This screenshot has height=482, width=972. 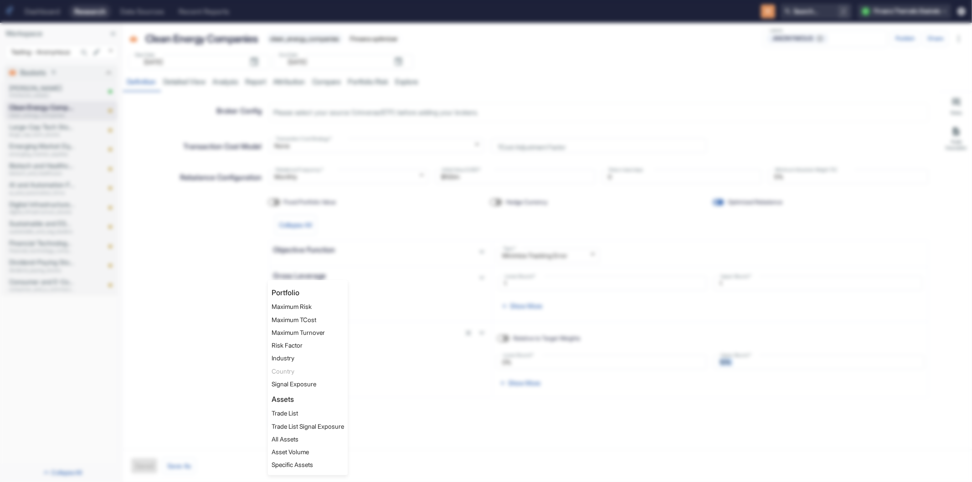 What do you see at coordinates (308, 345) in the screenshot?
I see `li: Risk Factor` at bounding box center [308, 345].